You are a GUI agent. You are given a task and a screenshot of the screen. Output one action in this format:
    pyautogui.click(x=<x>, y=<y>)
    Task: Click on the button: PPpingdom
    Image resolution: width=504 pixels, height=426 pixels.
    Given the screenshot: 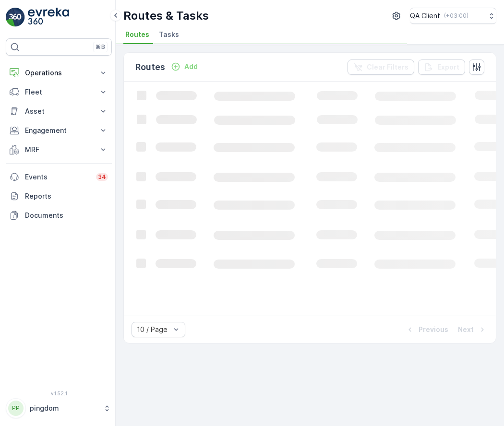 What is the action you would take?
    pyautogui.click(x=59, y=409)
    